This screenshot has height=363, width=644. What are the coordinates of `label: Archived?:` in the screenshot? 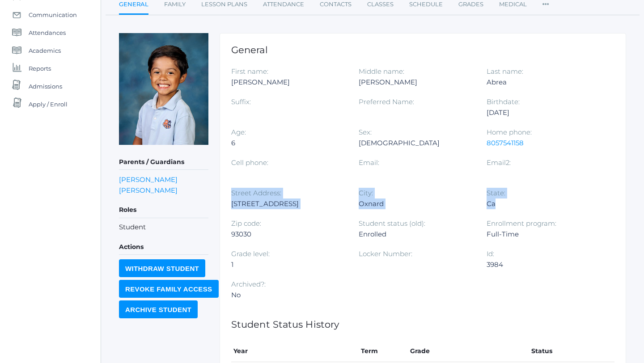 It's located at (248, 284).